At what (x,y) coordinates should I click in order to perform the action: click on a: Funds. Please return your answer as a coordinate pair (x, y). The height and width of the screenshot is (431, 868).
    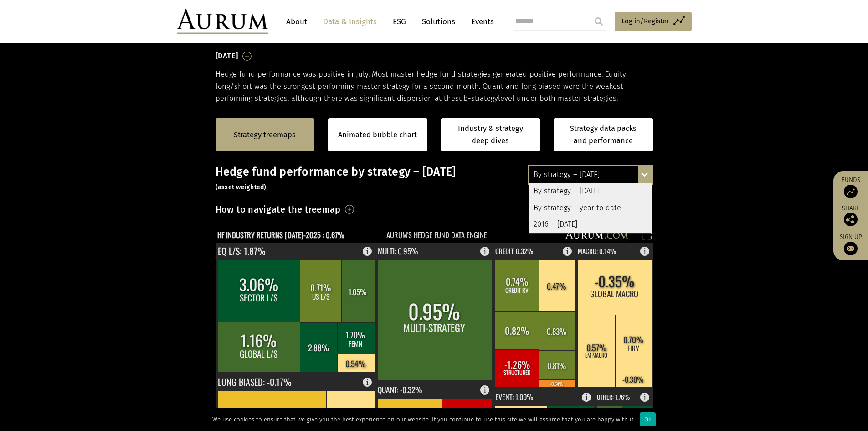
    Looking at the image, I should click on (851, 187).